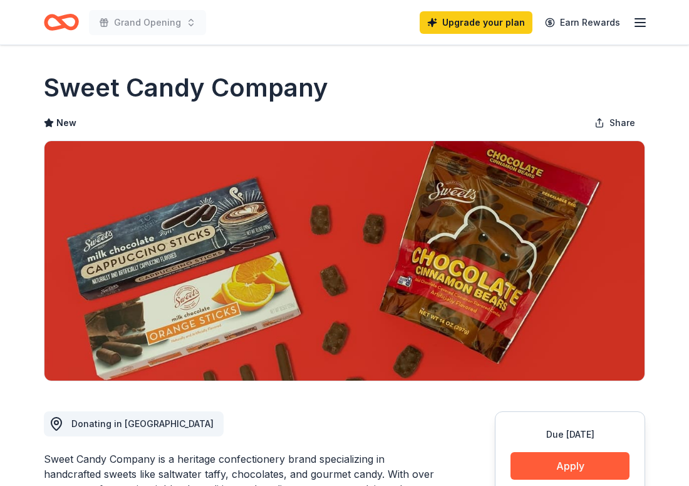  What do you see at coordinates (476, 23) in the screenshot?
I see `a: Upgrade your plan` at bounding box center [476, 23].